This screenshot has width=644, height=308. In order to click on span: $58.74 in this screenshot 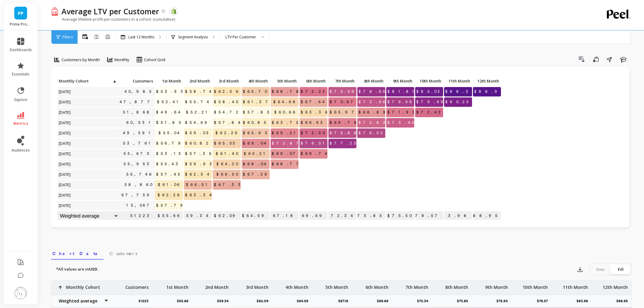, I will do `click(200, 91)`.